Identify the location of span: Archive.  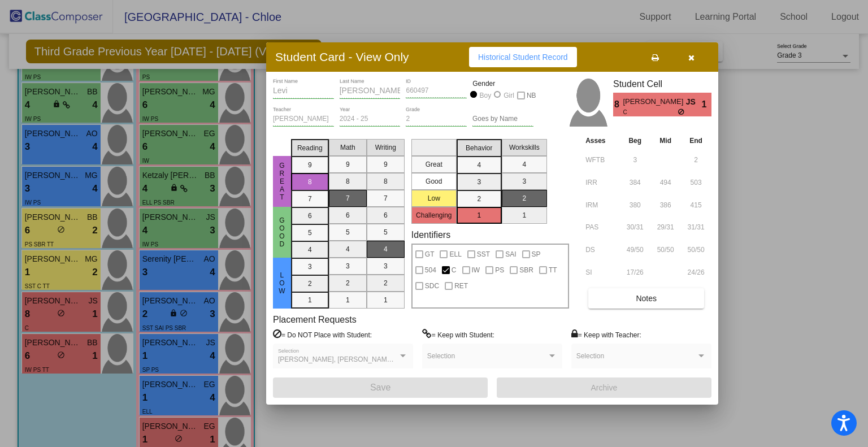
(604, 388).